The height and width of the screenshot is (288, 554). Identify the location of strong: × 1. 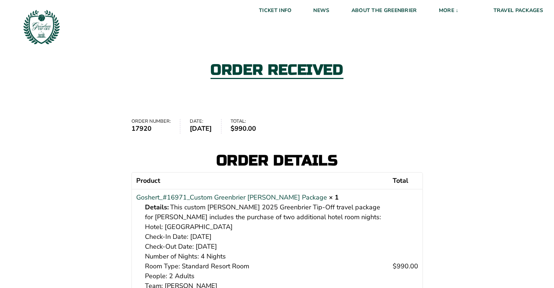
(334, 197).